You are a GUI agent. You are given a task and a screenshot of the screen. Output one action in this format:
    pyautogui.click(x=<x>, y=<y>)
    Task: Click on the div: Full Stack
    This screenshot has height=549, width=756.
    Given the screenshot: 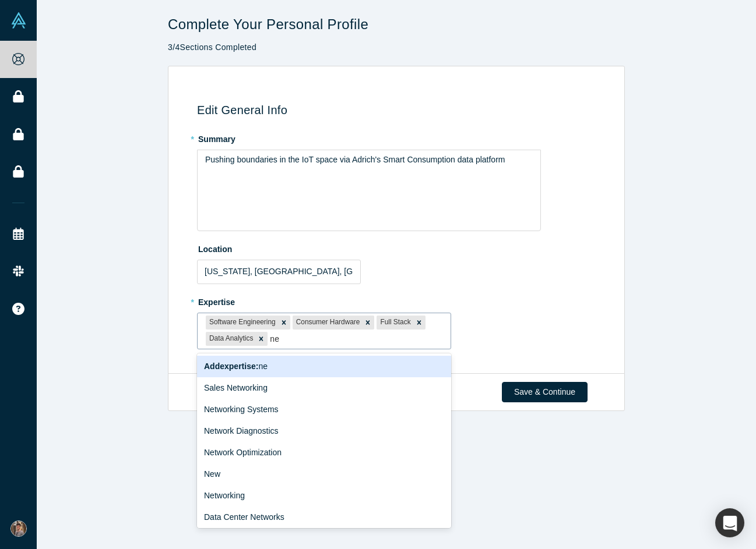 What is the action you would take?
    pyautogui.click(x=394, y=322)
    